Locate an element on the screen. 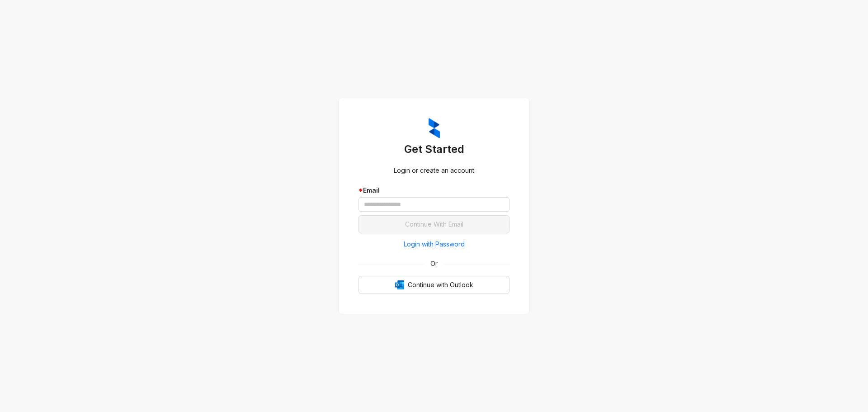 The width and height of the screenshot is (868, 412). button: Login with Password is located at coordinates (434, 244).